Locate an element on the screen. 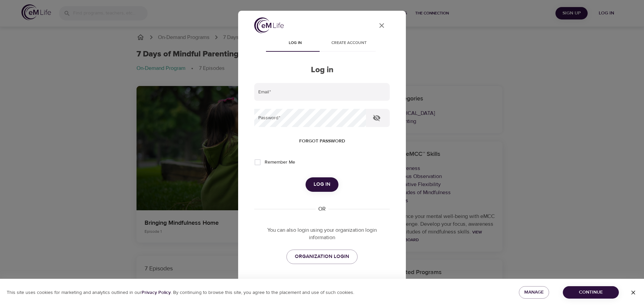 This screenshot has width=644, height=306. span: ORGANIZATION LOGIN is located at coordinates (322, 257).